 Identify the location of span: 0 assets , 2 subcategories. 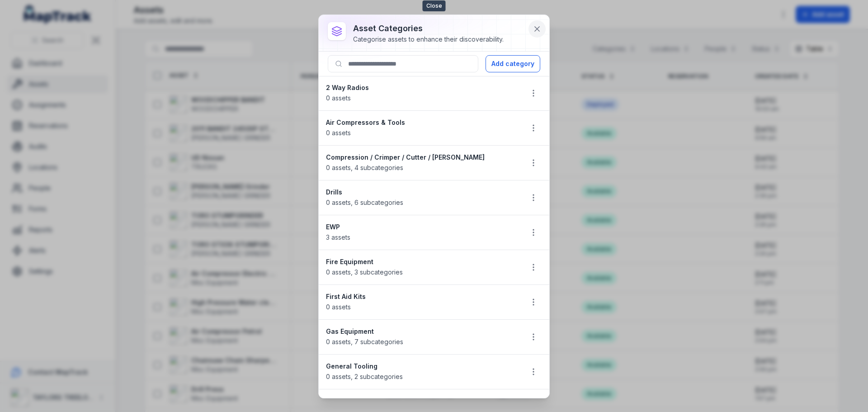
(365, 376).